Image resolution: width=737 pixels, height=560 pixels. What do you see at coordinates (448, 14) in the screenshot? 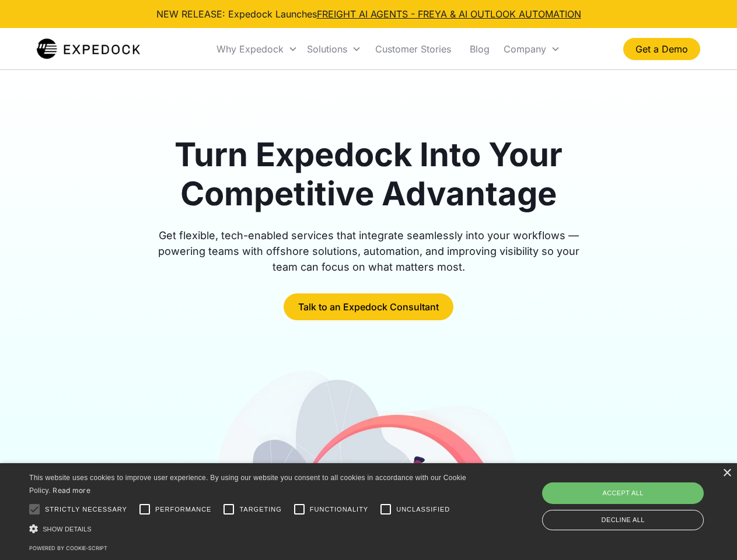
I see `a: FREIGHT AI AGENTS - FREYA & AI OUTLOOK AUTOMATION` at bounding box center [448, 14].